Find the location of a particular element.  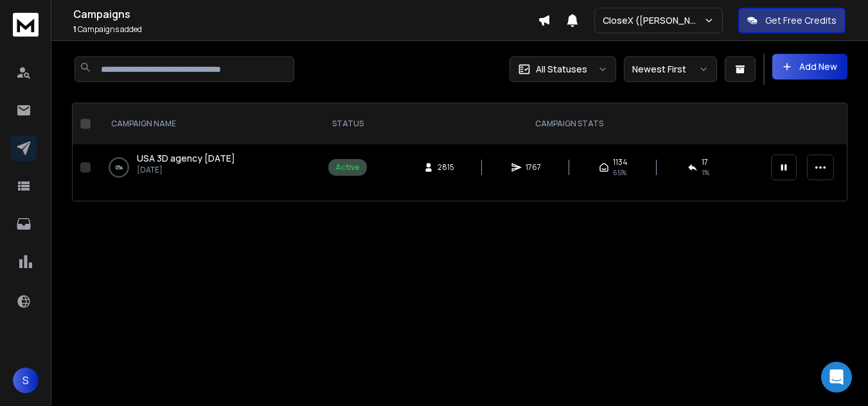

span: 1 % is located at coordinates (705, 172).